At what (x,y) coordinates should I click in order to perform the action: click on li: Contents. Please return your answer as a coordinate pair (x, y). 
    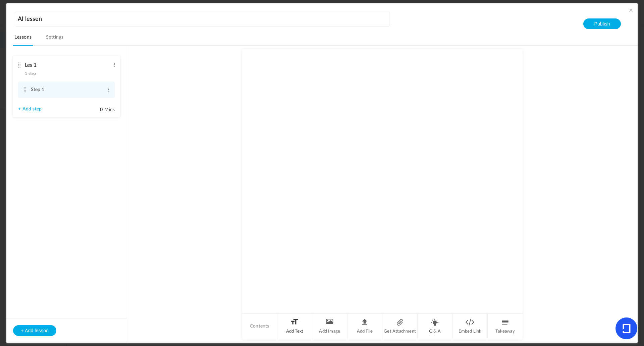
    Looking at the image, I should click on (259, 326).